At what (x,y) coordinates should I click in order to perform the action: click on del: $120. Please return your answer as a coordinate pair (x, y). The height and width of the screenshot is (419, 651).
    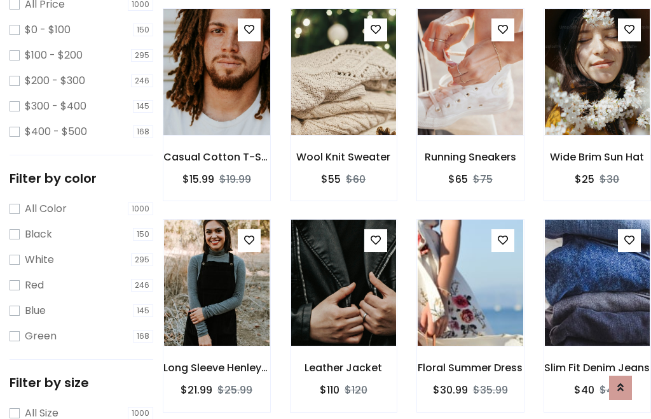
    Looking at the image, I should click on (356, 389).